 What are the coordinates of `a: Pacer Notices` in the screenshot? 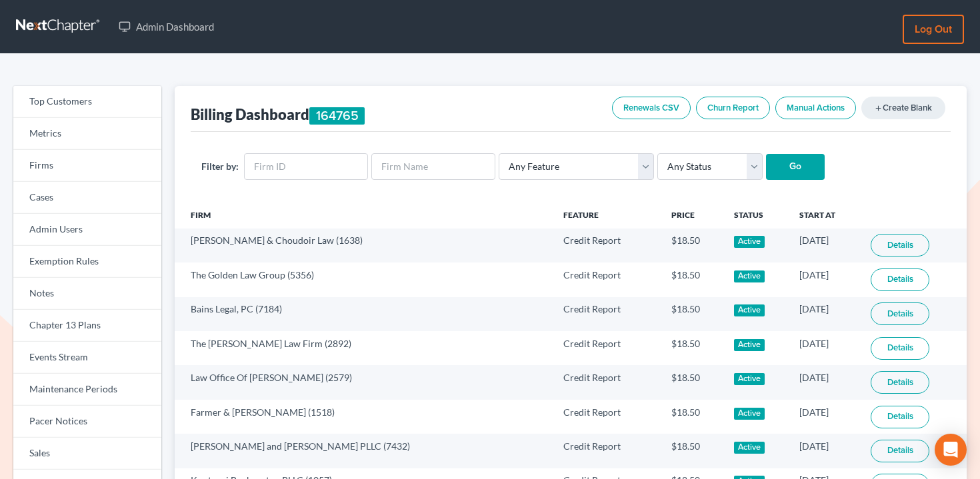 It's located at (87, 422).